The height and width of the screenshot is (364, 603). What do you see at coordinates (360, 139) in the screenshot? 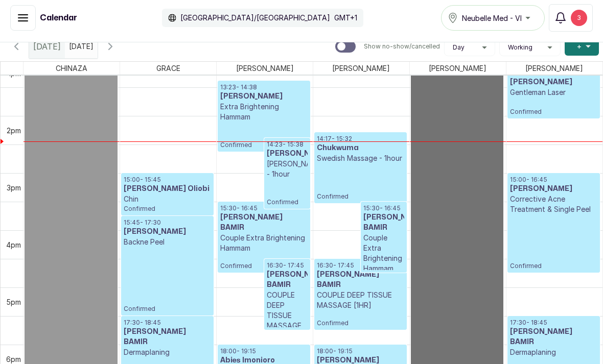
I see `p: 14:17 - 15:32` at bounding box center [360, 139].